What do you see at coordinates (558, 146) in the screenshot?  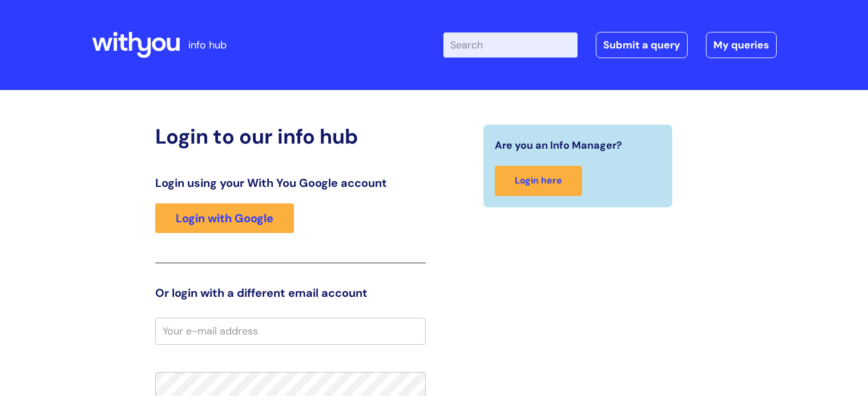 I see `span: Are you an Info Manager?` at bounding box center [558, 146].